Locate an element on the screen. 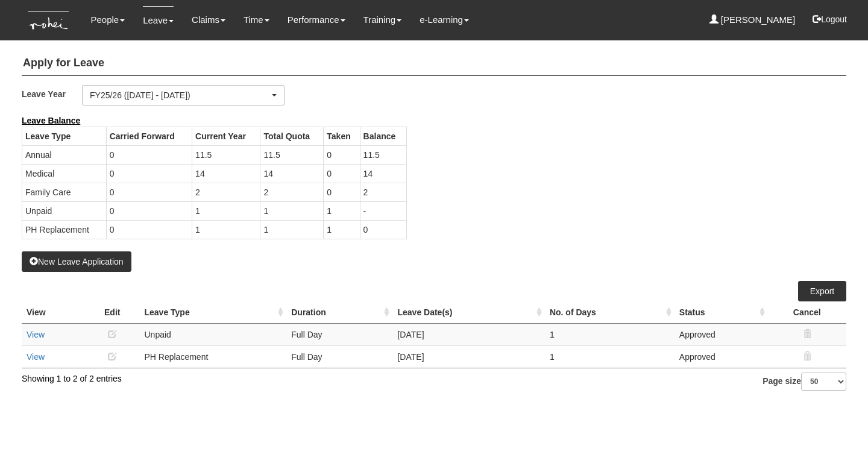 Image resolution: width=868 pixels, height=469 pixels. th: Current Year is located at coordinates (226, 135).